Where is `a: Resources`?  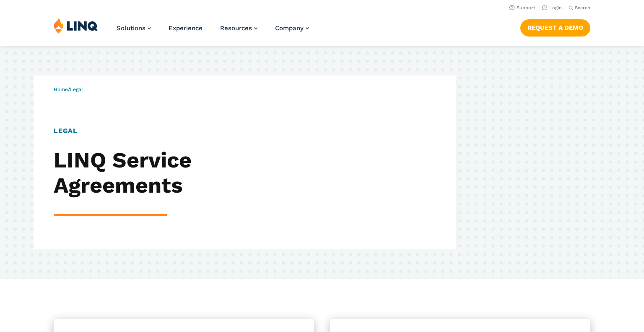
a: Resources is located at coordinates (238, 28).